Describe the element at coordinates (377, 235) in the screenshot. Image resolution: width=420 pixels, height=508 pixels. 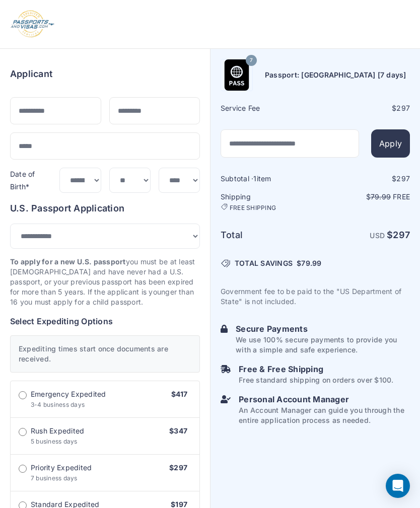
I see `span: USD` at that location.